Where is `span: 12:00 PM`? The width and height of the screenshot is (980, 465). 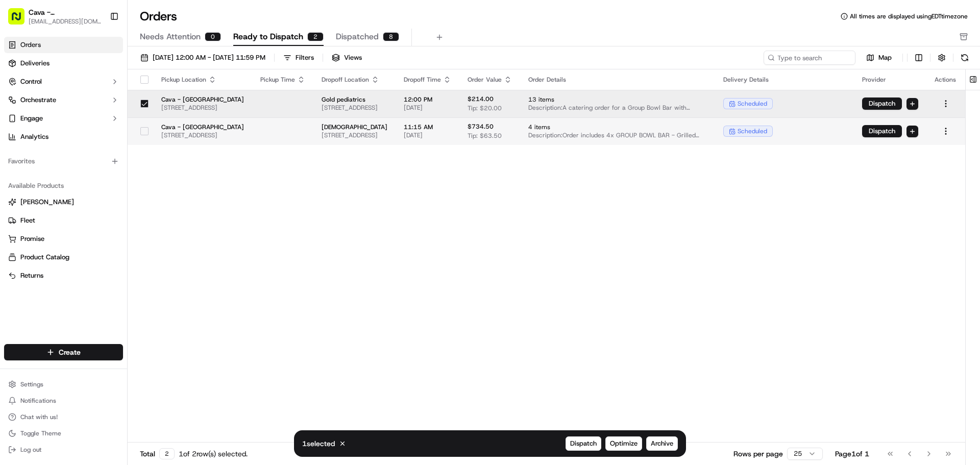 span: 12:00 PM is located at coordinates (427, 100).